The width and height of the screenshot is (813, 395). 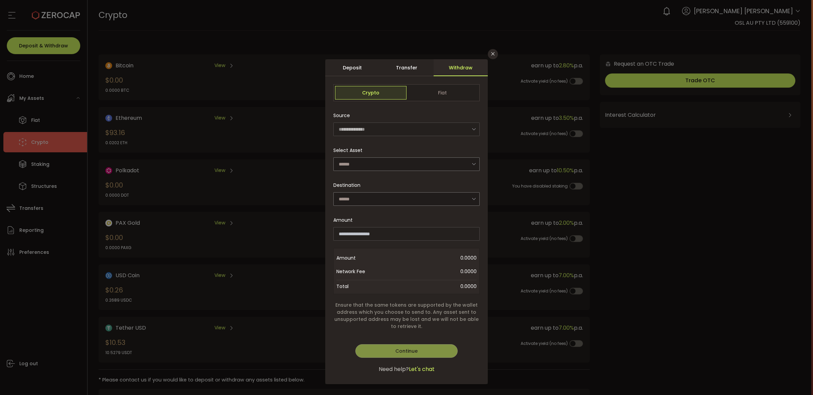 What do you see at coordinates (347, 185) in the screenshot?
I see `span: Destination` at bounding box center [347, 185].